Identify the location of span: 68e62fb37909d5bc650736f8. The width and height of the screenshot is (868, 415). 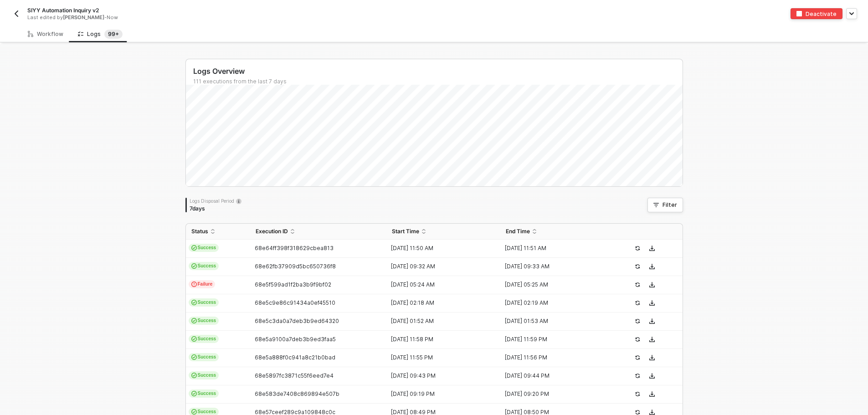
(295, 267).